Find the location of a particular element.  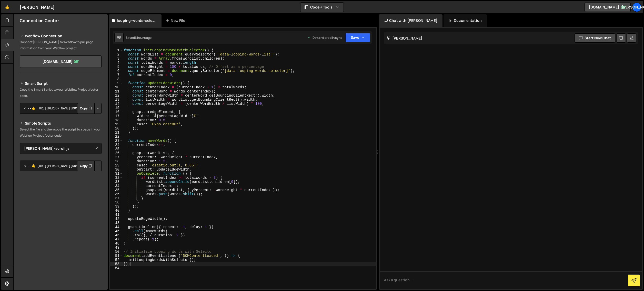

div: 37 is located at coordinates (116, 198).